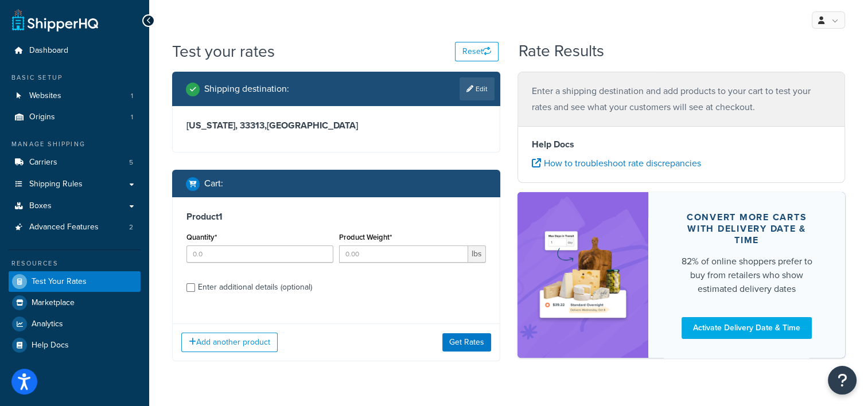 Image resolution: width=868 pixels, height=406 pixels. I want to click on div: Resources, so click(75, 263).